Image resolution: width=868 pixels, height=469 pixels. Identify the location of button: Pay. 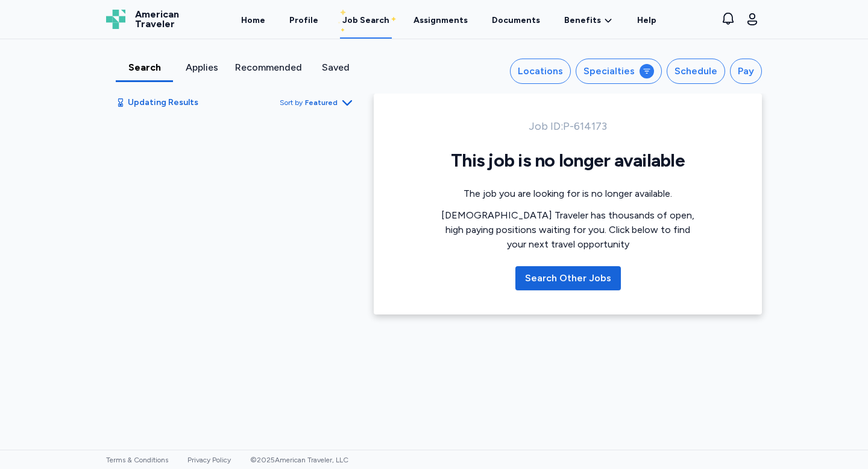
(746, 71).